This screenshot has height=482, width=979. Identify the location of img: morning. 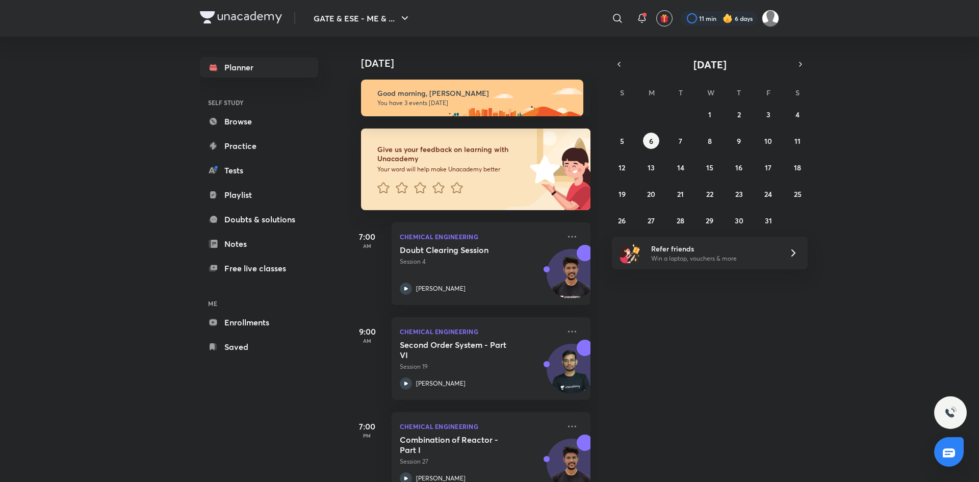
(472, 98).